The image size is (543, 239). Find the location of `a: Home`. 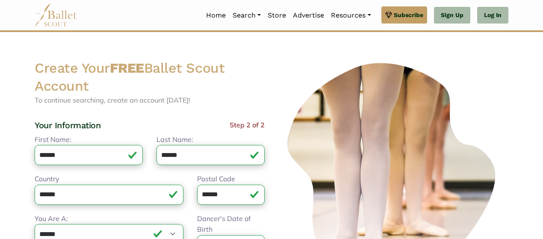

a: Home is located at coordinates (216, 15).